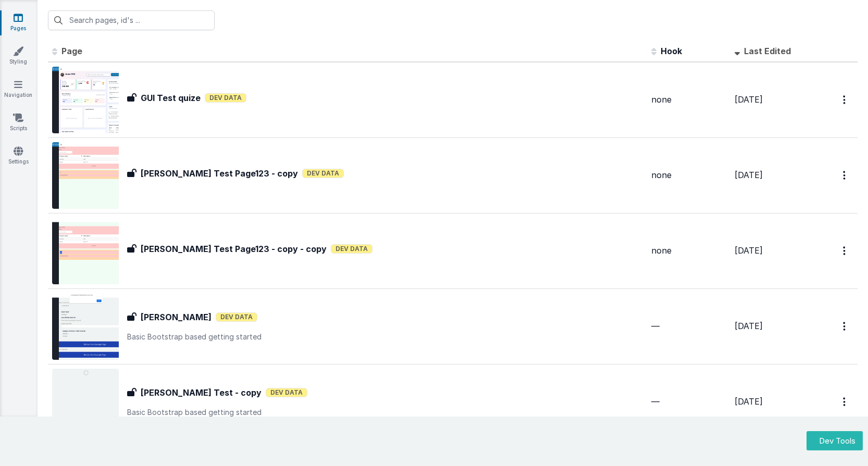 The image size is (868, 466). I want to click on span: Last Edited, so click(768, 51).